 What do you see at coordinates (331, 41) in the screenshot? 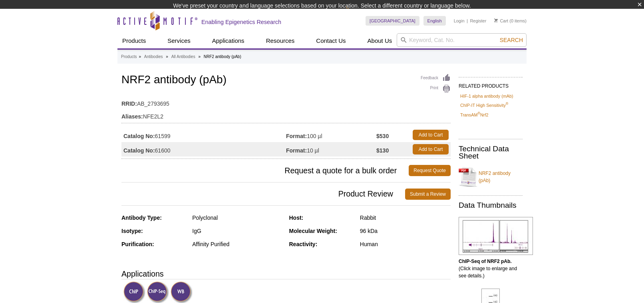
I see `a: Contact Us` at bounding box center [331, 41].